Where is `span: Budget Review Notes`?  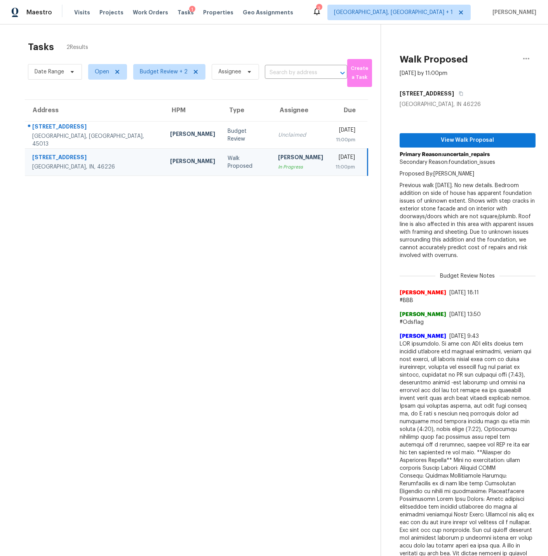
span: Budget Review Notes is located at coordinates (467, 276).